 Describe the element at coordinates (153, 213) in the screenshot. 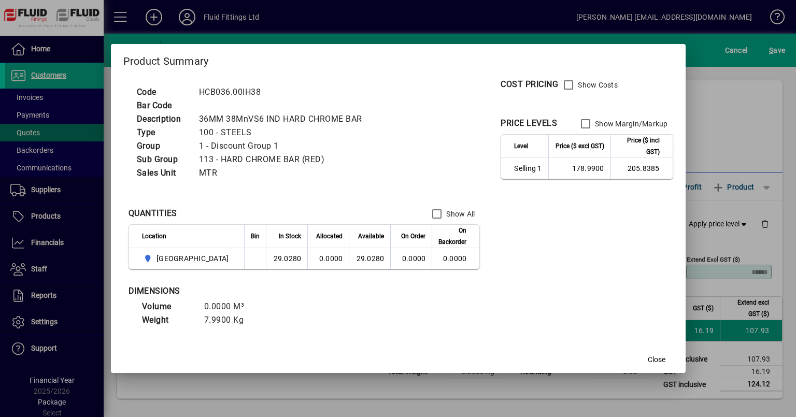

I see `div: QUANTITIES` at that location.